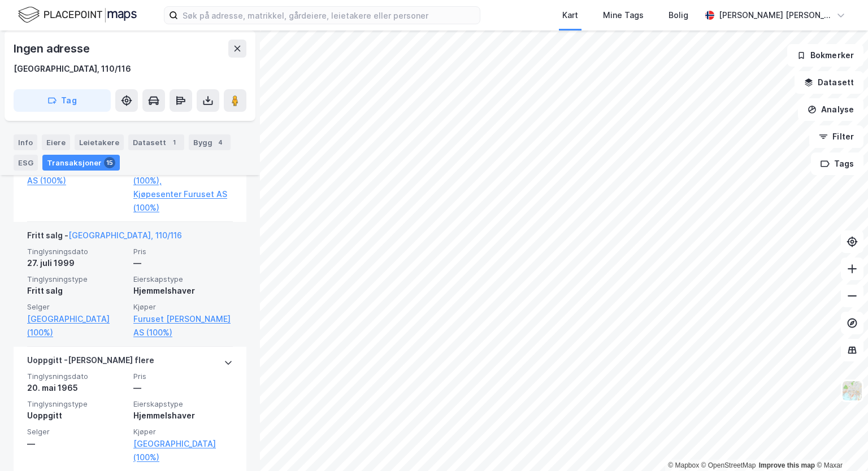 The width and height of the screenshot is (868, 471). Describe the element at coordinates (183, 201) in the screenshot. I see `a: Kjøpesenter Furuset AS (100%)` at that location.